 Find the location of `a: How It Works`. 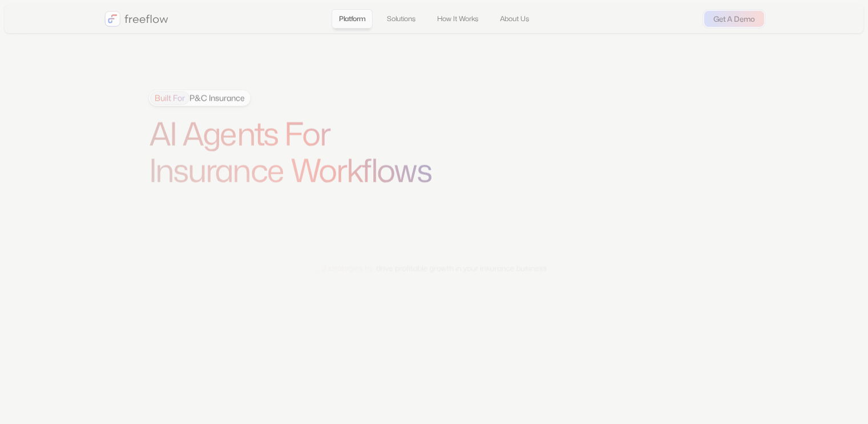

a: How It Works is located at coordinates (458, 18).